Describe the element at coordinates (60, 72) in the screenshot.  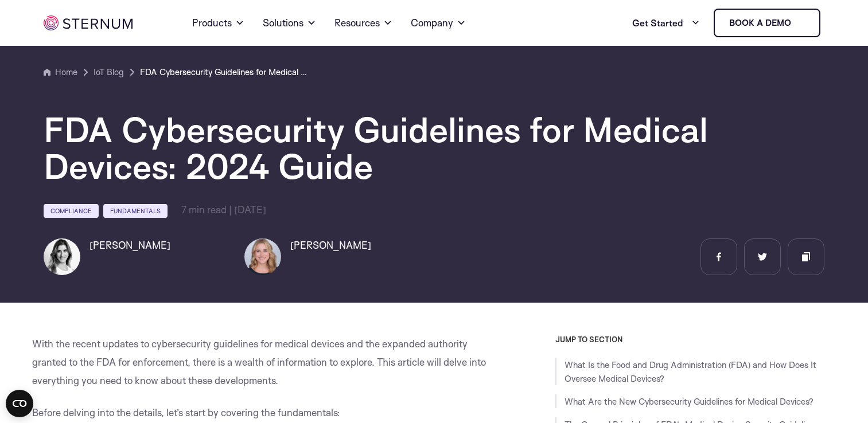
I see `a: Home` at that location.